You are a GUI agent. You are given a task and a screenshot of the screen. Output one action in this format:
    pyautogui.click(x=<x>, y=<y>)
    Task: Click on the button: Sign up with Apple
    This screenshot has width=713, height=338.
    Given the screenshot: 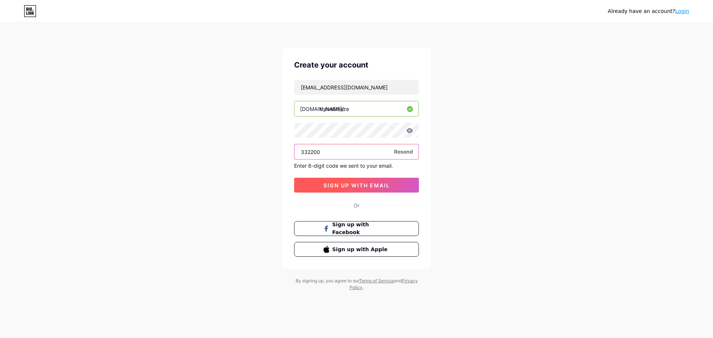 What is the action you would take?
    pyautogui.click(x=357, y=250)
    